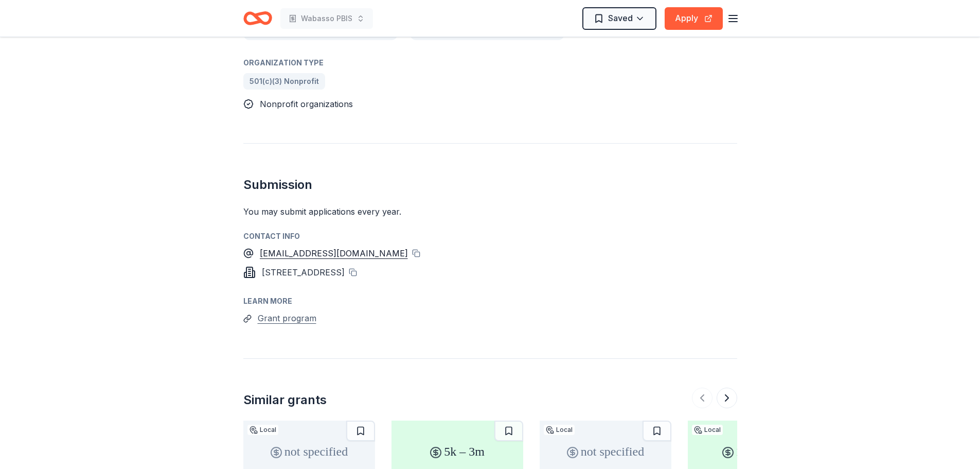 Image resolution: width=980 pixels, height=469 pixels. What do you see at coordinates (621, 18) in the screenshot?
I see `span: Saved` at bounding box center [621, 18].